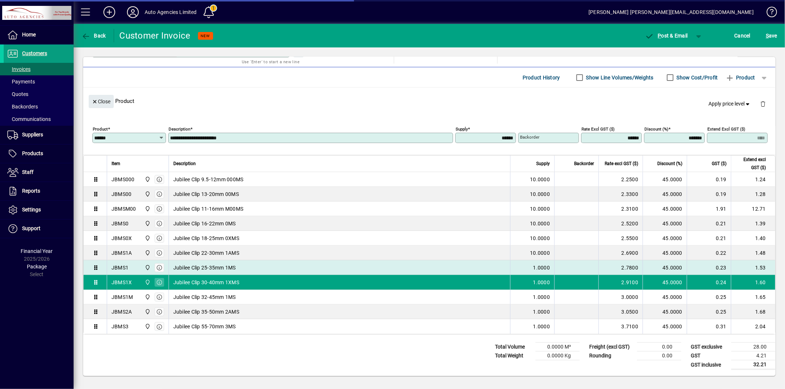 The width and height of the screenshot is (785, 389). What do you see at coordinates (39, 82) in the screenshot?
I see `a: Payments` at bounding box center [39, 82].